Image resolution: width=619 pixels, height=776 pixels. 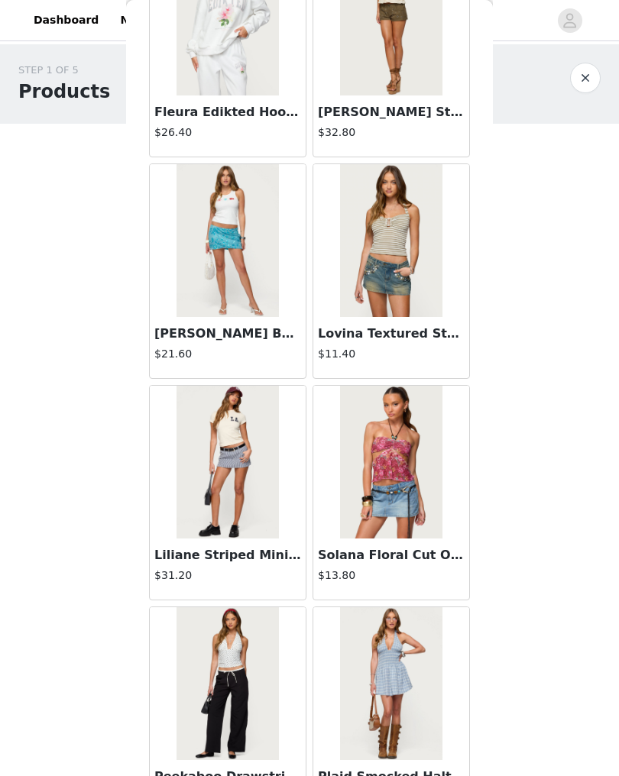 What do you see at coordinates (66, 20) in the screenshot?
I see `a: Dashboard` at bounding box center [66, 20].